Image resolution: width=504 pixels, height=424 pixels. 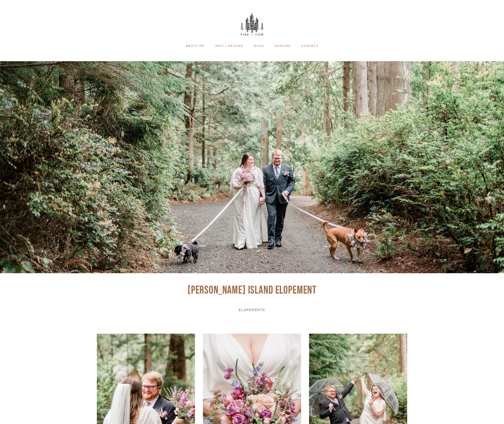 What do you see at coordinates (283, 46) in the screenshot?
I see `a: Seniors` at bounding box center [283, 46].